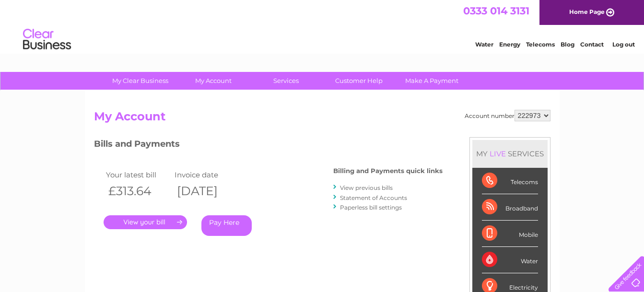  What do you see at coordinates (285, 81) in the screenshot?
I see `a: Services` at bounding box center [285, 81].